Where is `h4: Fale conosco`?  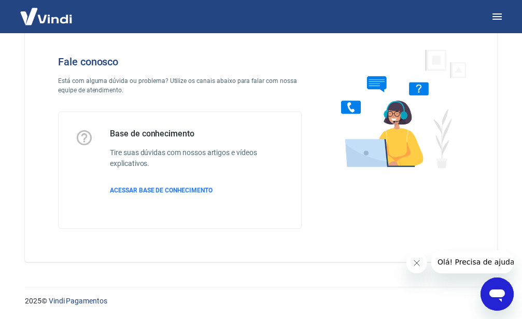 h4: Fale conosco is located at coordinates (180, 62).